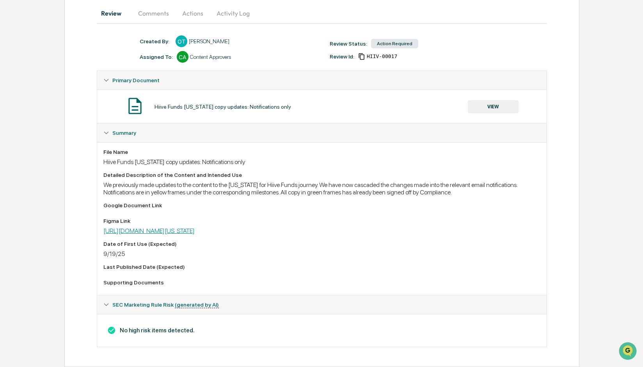  What do you see at coordinates (493, 107) in the screenshot?
I see `button: VIEW` at bounding box center [493, 107].